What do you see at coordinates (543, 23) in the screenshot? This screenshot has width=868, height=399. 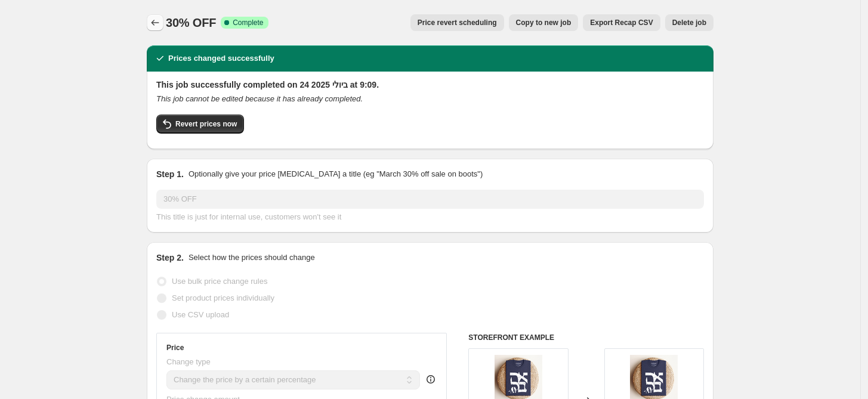 I see `span: Copy to new job` at bounding box center [543, 23].